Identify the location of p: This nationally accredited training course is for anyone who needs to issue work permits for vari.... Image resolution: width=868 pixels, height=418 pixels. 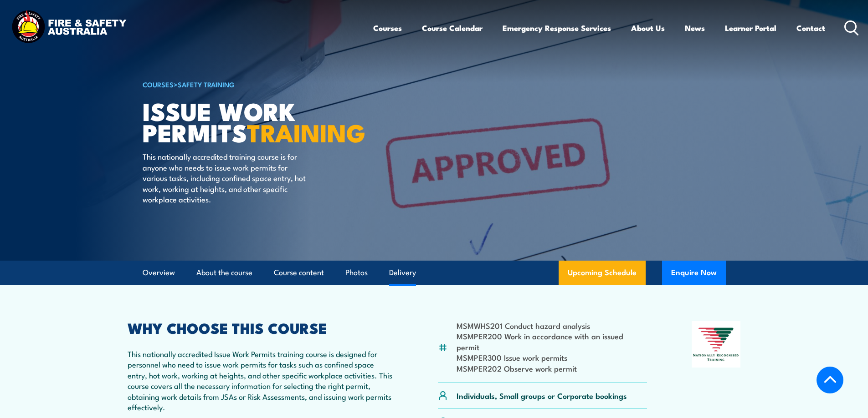
(226, 178).